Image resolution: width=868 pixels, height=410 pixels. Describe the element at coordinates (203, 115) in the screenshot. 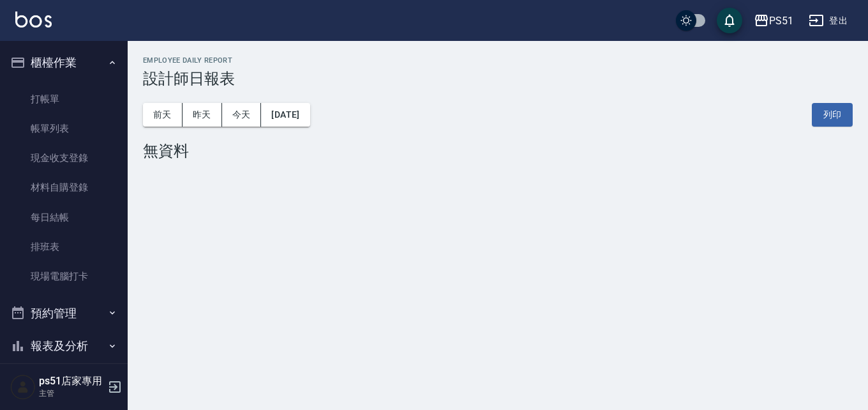

I see `button: 昨天` at that location.